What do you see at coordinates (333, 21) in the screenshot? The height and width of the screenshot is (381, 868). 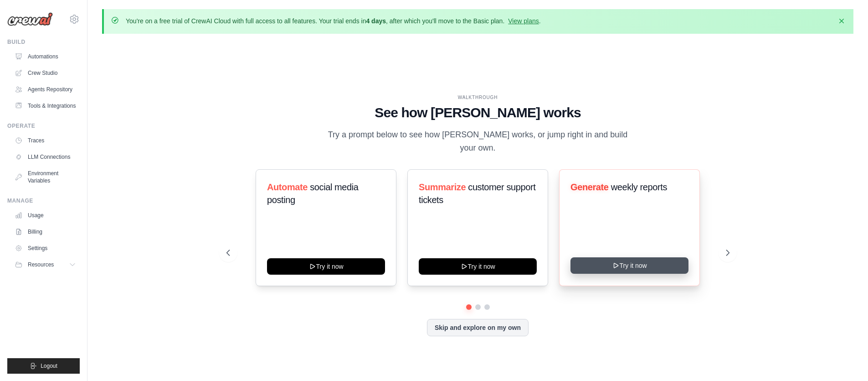 I see `p: You're on a free trial of CrewAI Cloud with full access to all features. Your trial ends in , aft...` at bounding box center [333, 21].